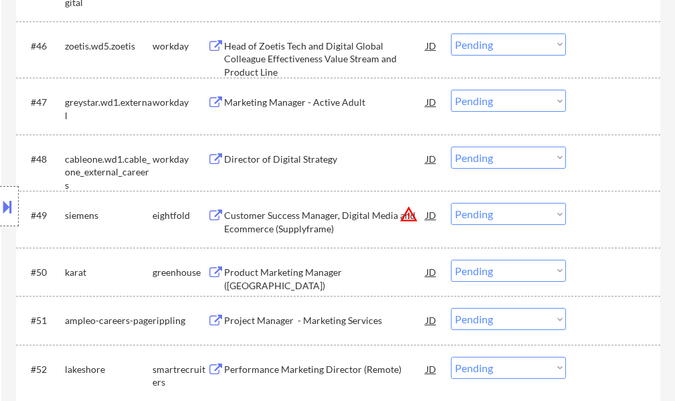 The image size is (675, 401). I want to click on div: Director of Digital Strategy, so click(325, 159).